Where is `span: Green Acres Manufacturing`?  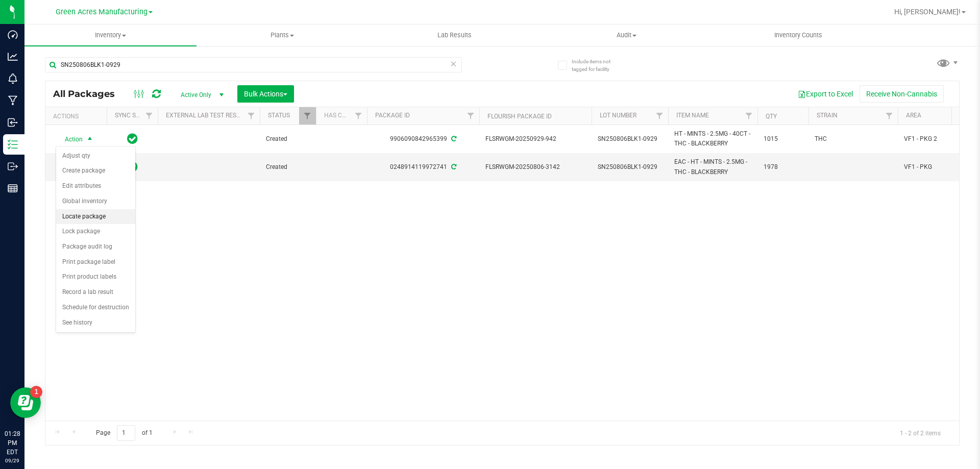 span: Green Acres Manufacturing is located at coordinates (101, 12).